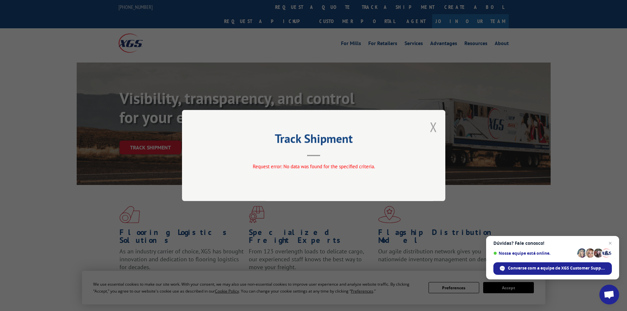 This screenshot has height=311, width=627. What do you see at coordinates (534, 253) in the screenshot?
I see `span: Nossa equipe está online.` at bounding box center [534, 253].